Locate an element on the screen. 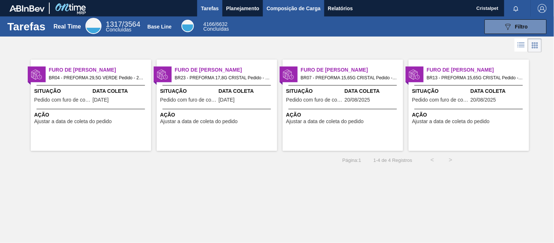 The image size is (554, 243). img: TNhmsLtSVTkK8tSr43FrP2fwEKptu5GPRR3wAAAABJRU5ErkJggg== is located at coordinates (27, 8).